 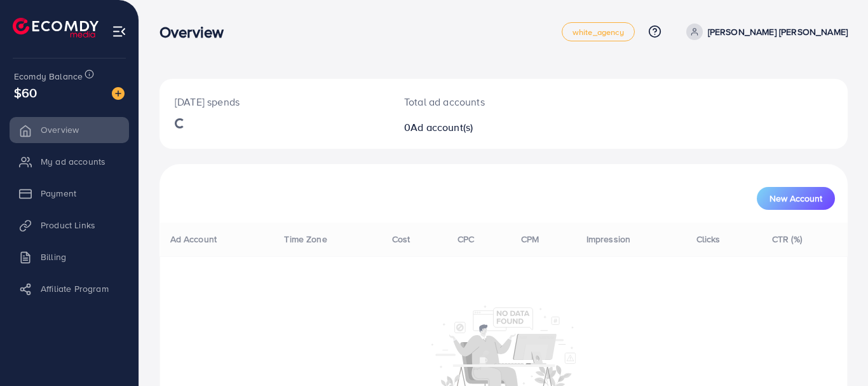 I want to click on img: logo, so click(x=55, y=28).